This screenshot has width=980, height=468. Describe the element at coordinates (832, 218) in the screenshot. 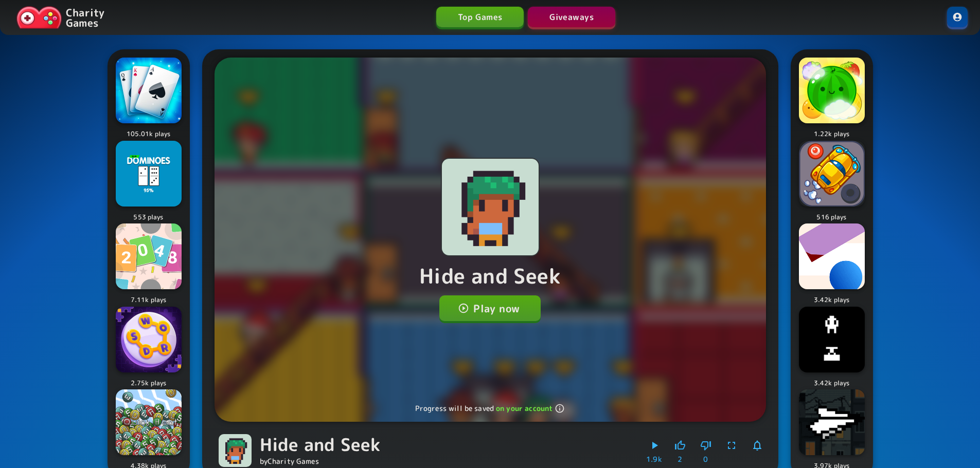

I see `p: 516 plays` at that location.